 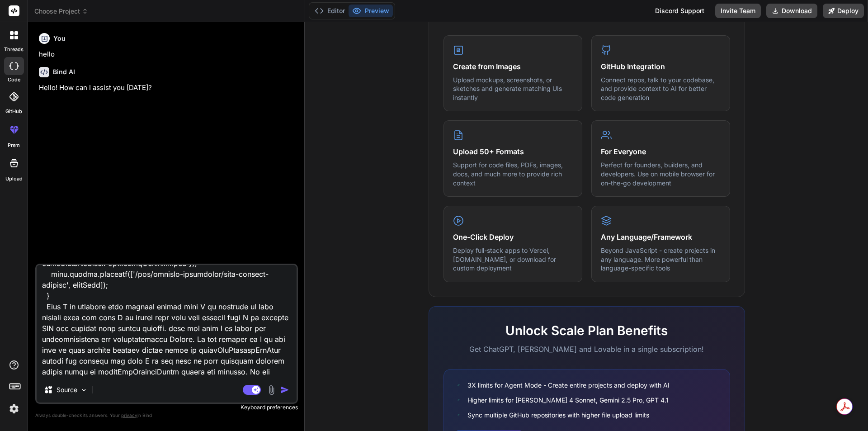 I want to click on button: Invite Team, so click(x=738, y=11).